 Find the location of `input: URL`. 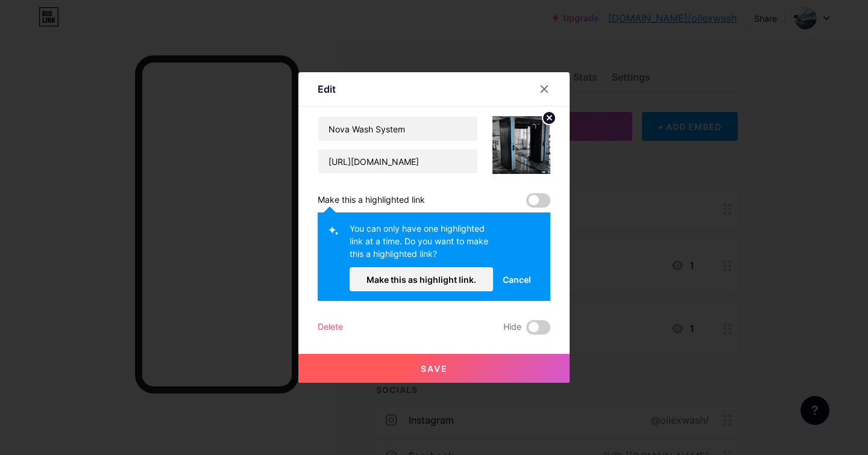

input: URL is located at coordinates (398, 162).